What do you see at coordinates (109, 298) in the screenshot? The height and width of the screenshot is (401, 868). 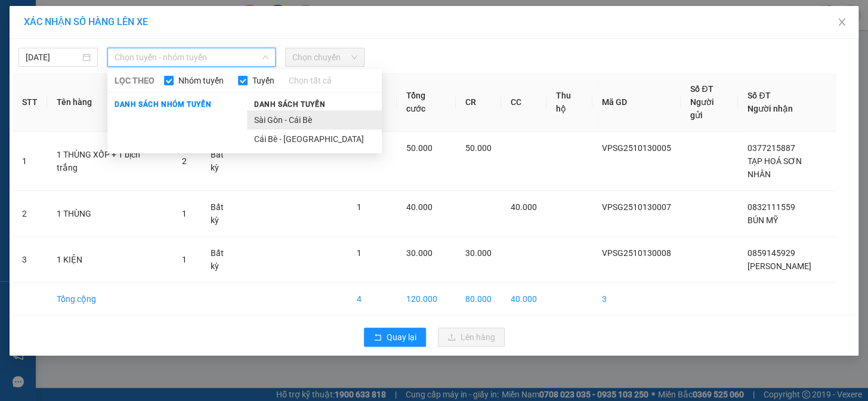 I see `td: Tổng cộng` at bounding box center [109, 298].